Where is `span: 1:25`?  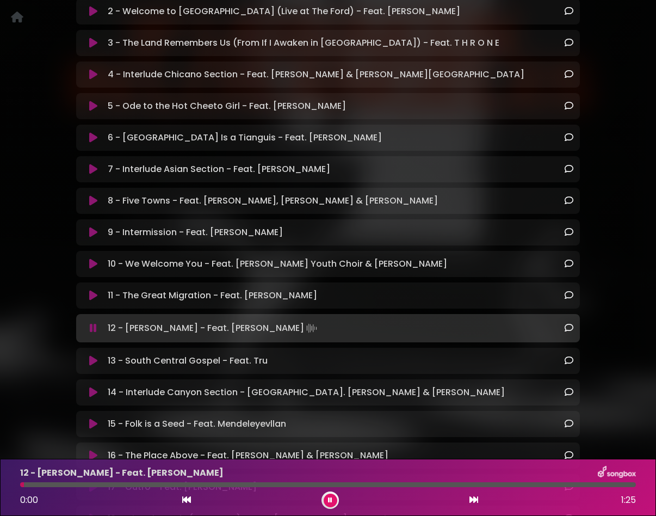
span: 1:25 is located at coordinates (629, 500).